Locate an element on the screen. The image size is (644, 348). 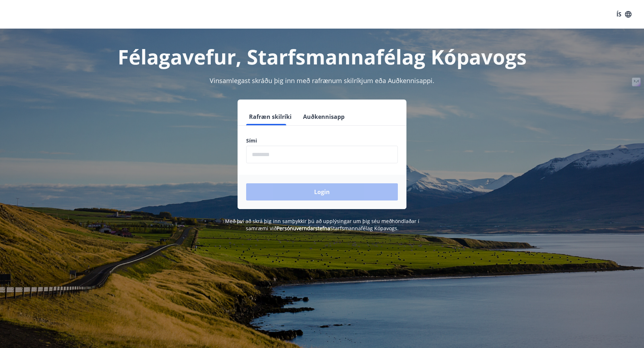
button: Rafræn skilríki is located at coordinates (270, 117).